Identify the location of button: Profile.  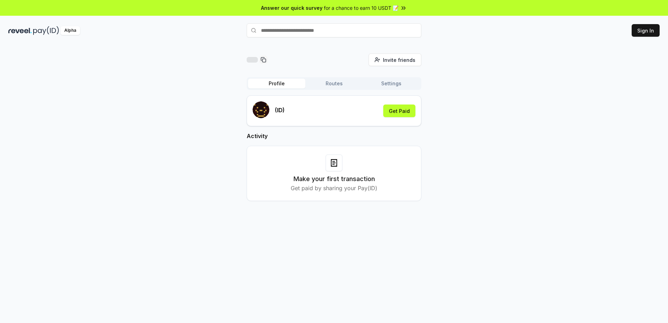
(277, 84).